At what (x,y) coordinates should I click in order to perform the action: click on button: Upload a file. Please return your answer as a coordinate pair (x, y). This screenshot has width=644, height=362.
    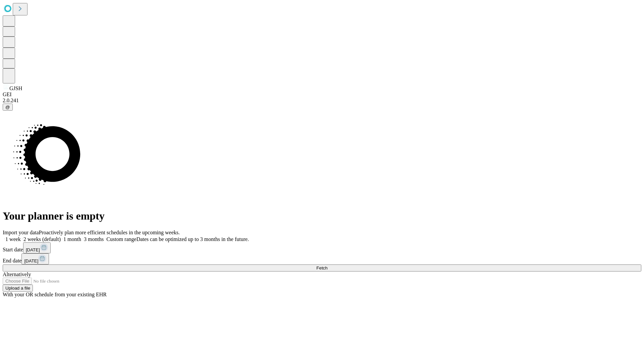
    Looking at the image, I should click on (18, 288).